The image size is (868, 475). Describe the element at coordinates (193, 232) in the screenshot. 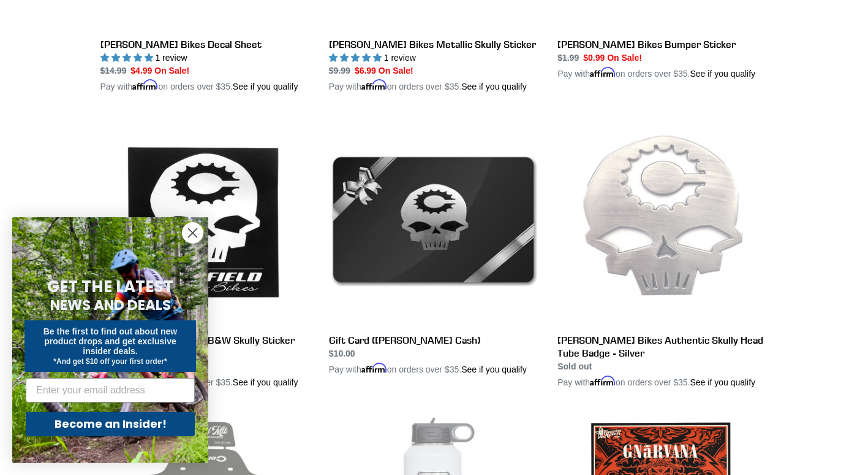

I see `button: Close dialog` at that location.